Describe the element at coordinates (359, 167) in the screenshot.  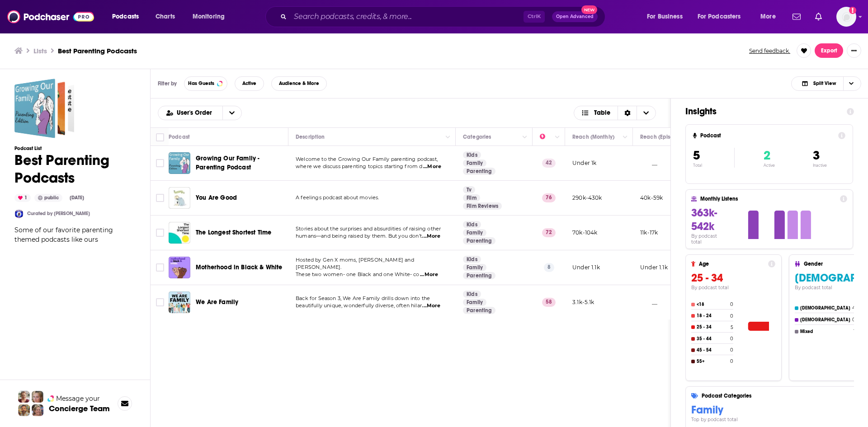
I see `span: where we discuss parenting topics starting from d` at that location.